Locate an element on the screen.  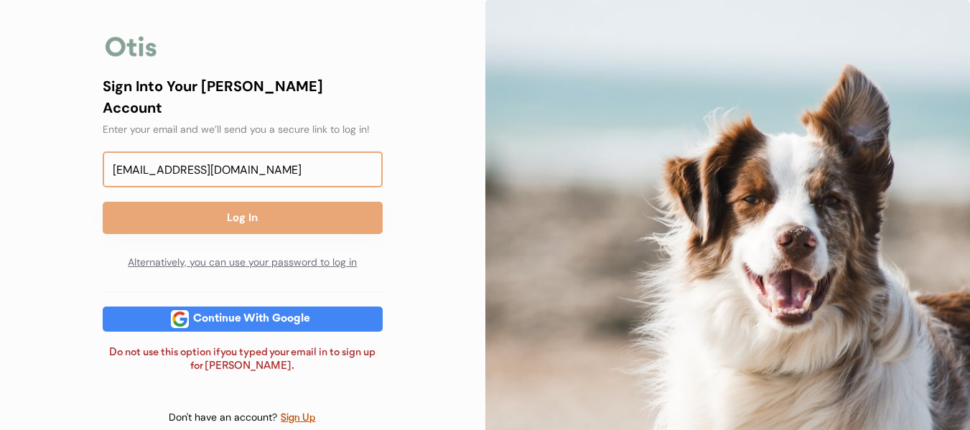
div: Don't have an account? is located at coordinates (224, 418).